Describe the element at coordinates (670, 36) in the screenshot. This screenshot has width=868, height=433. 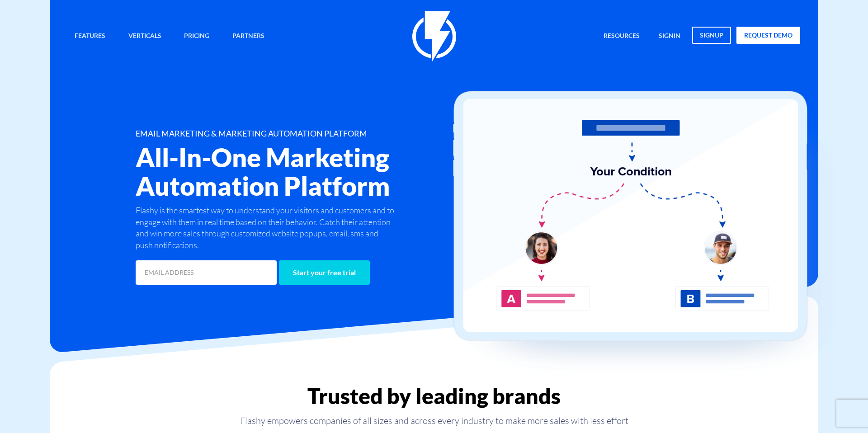
I see `a: signin` at that location.